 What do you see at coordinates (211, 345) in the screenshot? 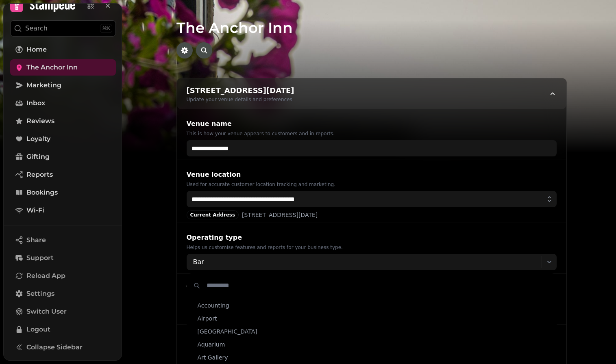
I see `span: Aquarium` at bounding box center [211, 345].